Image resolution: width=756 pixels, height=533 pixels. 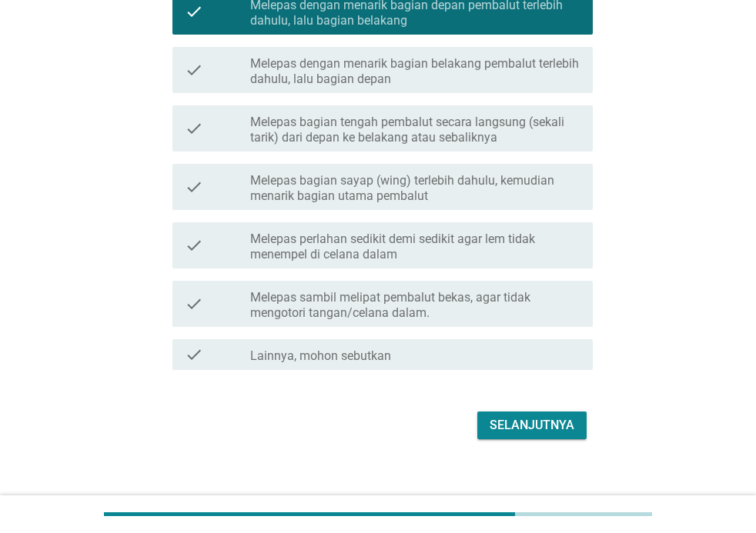 What do you see at coordinates (415, 130) in the screenshot?
I see `label: Melepas bagian tengah pembalut secara langsung (sekali tarik) dari depan ke belakang atau sebaliknya` at bounding box center [415, 130].